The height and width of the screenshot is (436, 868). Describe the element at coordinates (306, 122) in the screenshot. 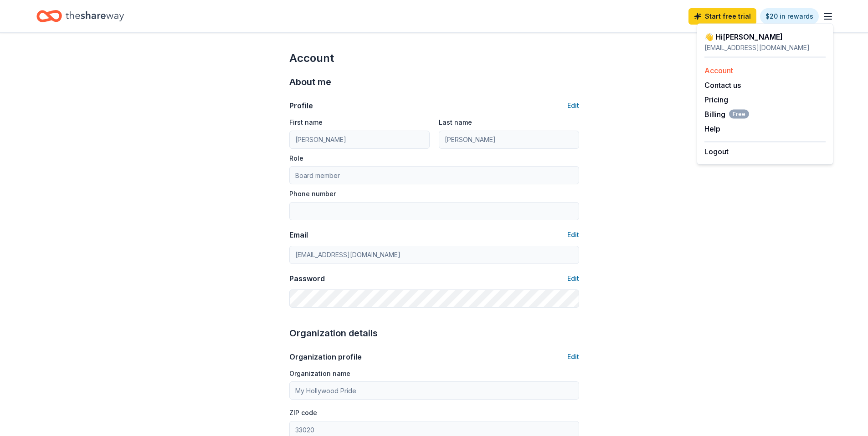

I see `label: First name` at that location.